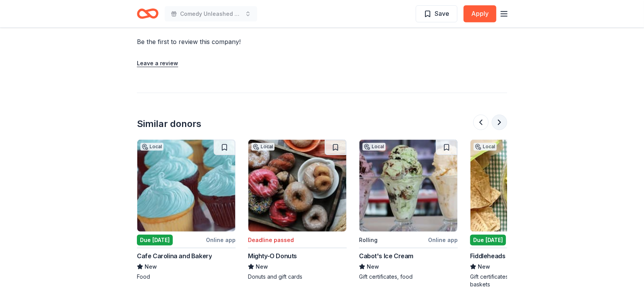  Describe the element at coordinates (297, 210) in the screenshot. I see `a: Image for Mighty-O DonutsLocalDeadline passedMighty-O DonutsNewDonuts and gift cards` at that location.